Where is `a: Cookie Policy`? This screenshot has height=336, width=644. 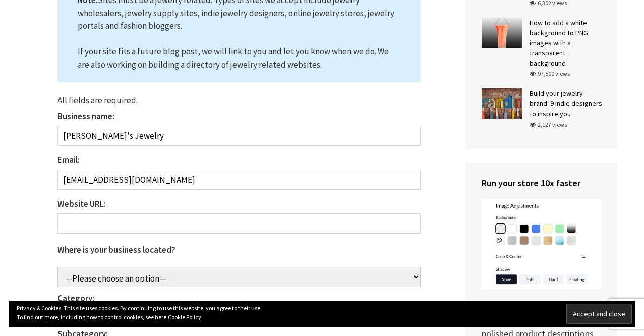
a: Cookie Policy is located at coordinates (184, 317).